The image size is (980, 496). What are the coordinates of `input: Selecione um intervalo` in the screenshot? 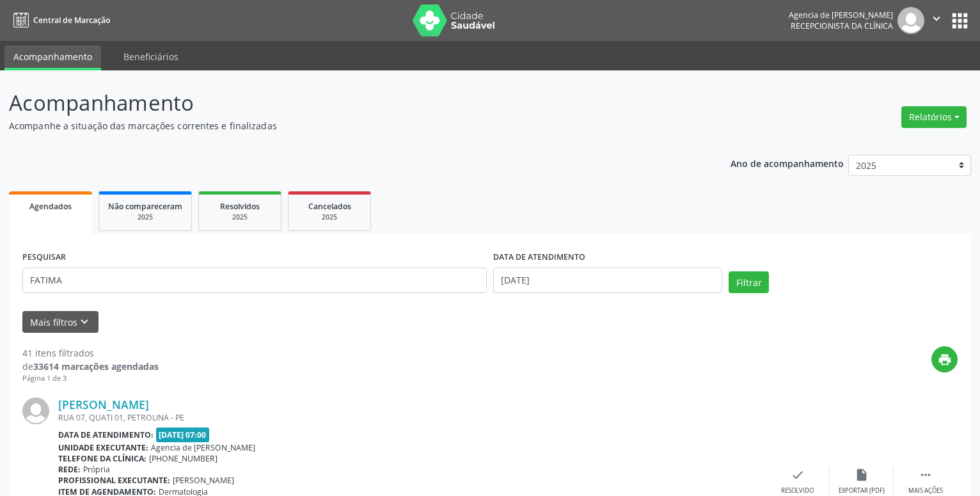 It's located at (607, 280).